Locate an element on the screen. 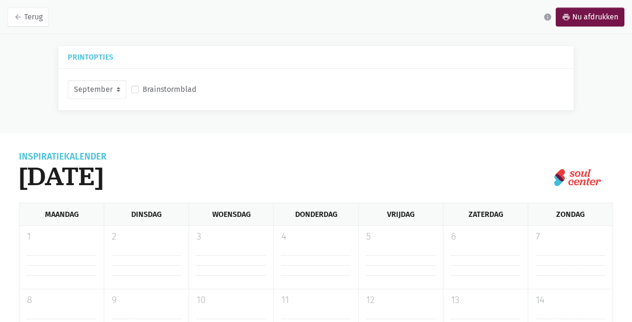  h5: Printopties is located at coordinates (316, 57).